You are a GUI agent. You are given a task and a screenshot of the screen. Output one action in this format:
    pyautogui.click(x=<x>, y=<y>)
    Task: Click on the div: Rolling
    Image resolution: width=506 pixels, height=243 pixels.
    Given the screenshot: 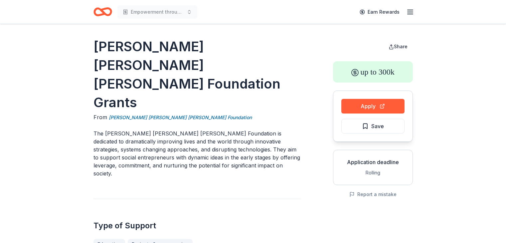 What is the action you would take?
    pyautogui.click(x=373, y=173)
    